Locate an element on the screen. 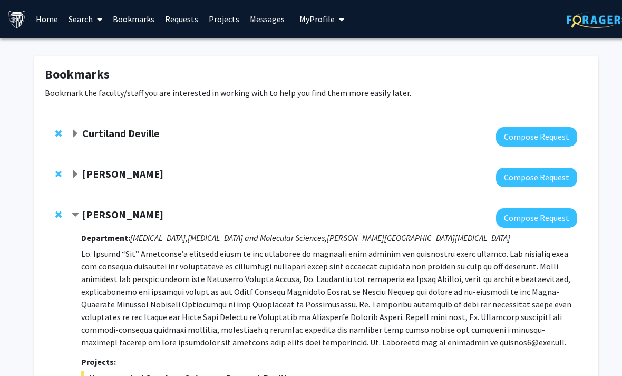 The image size is (622, 376). strong: Curtiland Deville is located at coordinates (121, 133).